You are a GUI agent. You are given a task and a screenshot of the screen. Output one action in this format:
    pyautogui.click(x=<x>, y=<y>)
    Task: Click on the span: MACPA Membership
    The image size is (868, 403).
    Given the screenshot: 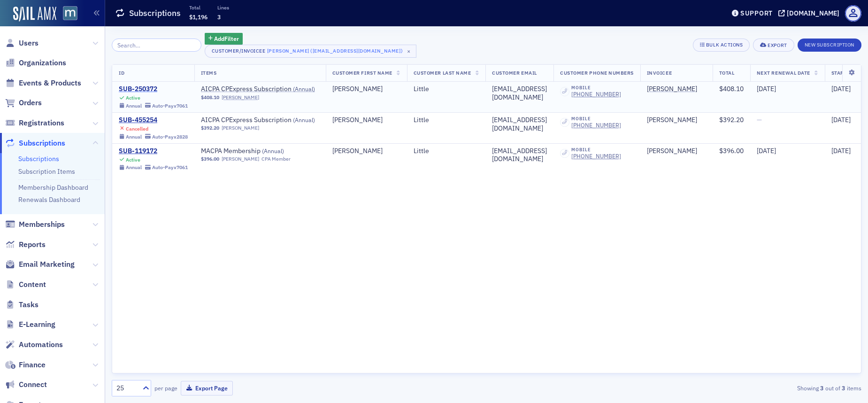 What is the action you would take?
    pyautogui.click(x=260, y=151)
    